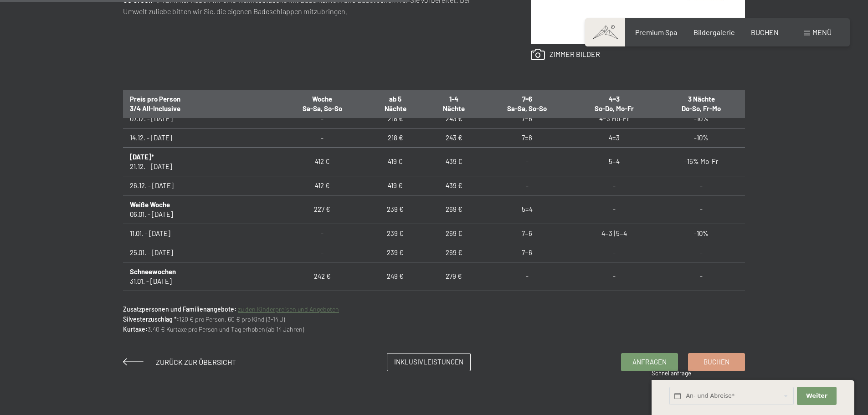  Describe the element at coordinates (395, 104) in the screenshot. I see `th: ab 5` at that location.